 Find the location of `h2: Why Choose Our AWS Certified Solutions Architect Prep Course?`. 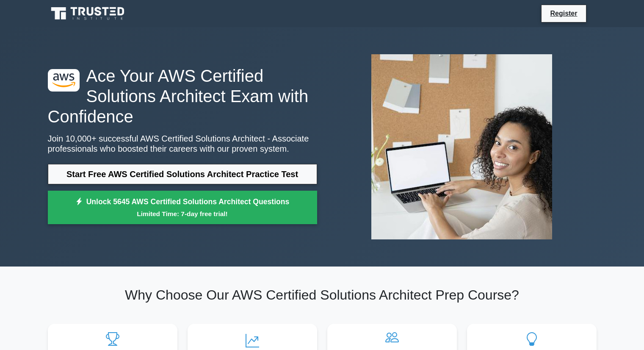

h2: Why Choose Our AWS Certified Solutions Architect Prep Course? is located at coordinates (323, 295).